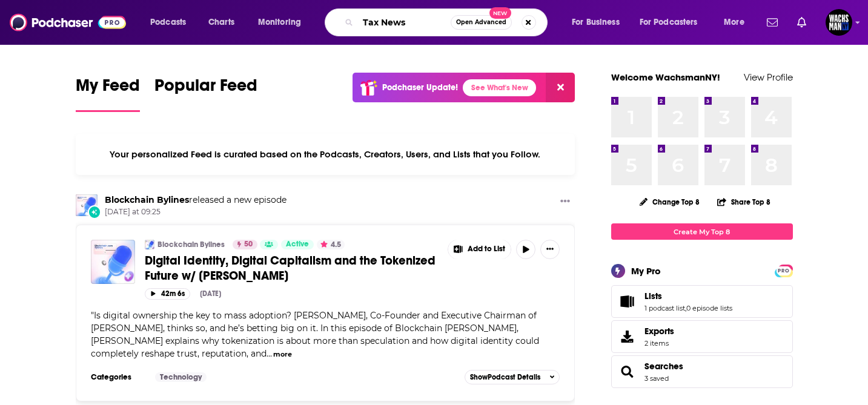  Describe the element at coordinates (486, 249) in the screenshot. I see `span: Add to List` at that location.